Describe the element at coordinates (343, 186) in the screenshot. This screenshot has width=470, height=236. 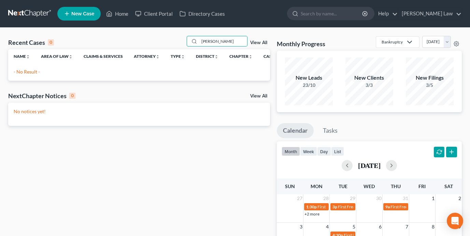
I see `span: Tue` at that location.